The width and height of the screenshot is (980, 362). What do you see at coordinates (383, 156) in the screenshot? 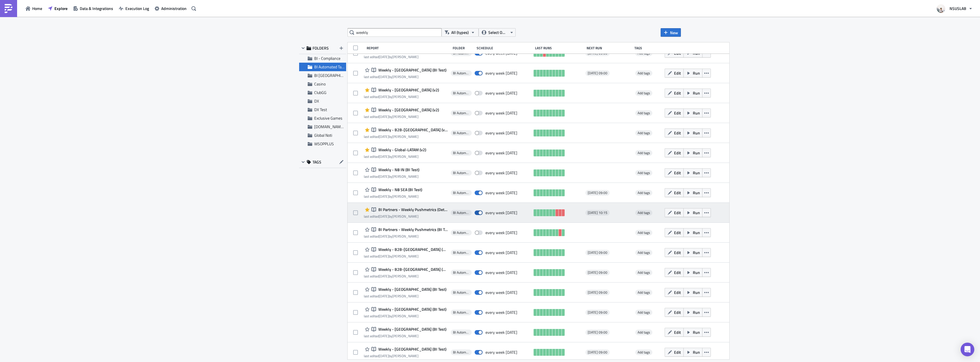
I see `time: 2025-04-28T20:20:00Z` at bounding box center [383, 156].